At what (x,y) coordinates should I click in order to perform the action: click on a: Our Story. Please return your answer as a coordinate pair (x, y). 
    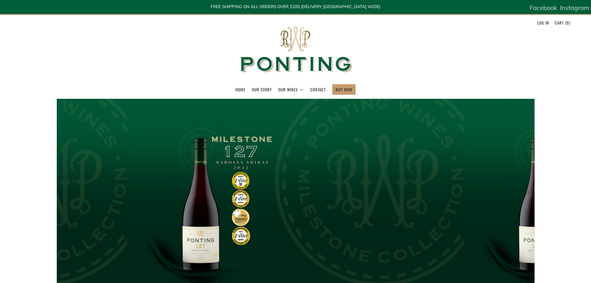
    Looking at the image, I should click on (262, 89).